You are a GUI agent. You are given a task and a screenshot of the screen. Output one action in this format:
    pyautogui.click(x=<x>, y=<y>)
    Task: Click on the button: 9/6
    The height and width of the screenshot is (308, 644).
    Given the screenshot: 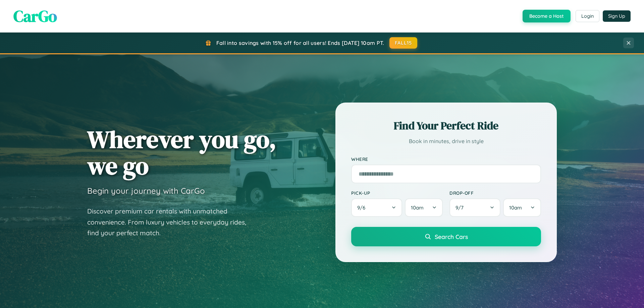 What is the action you would take?
    pyautogui.click(x=377, y=208)
    